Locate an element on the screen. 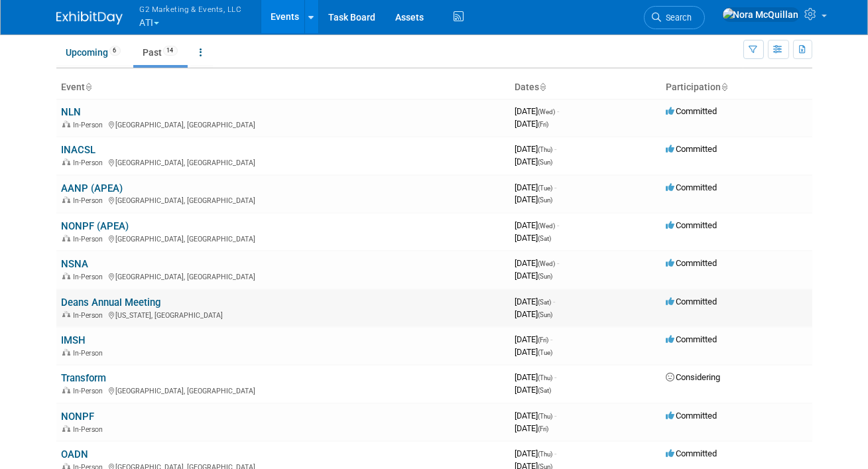 This screenshot has height=469, width=868. th: Event is located at coordinates (283, 88).